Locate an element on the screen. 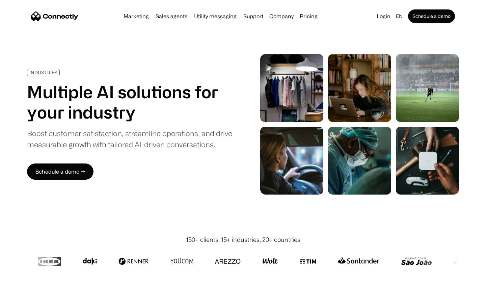 The width and height of the screenshot is (486, 304). div: INDUSTRIES is located at coordinates (43, 72).